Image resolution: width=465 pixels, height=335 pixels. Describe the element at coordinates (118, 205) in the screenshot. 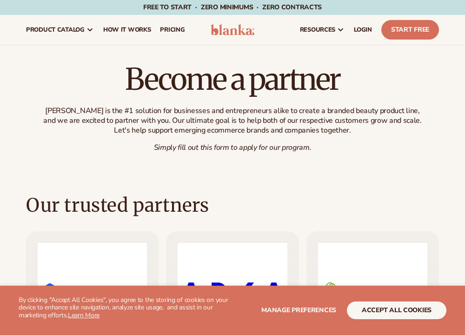

I see `h2: Our trusted partners` at that location.